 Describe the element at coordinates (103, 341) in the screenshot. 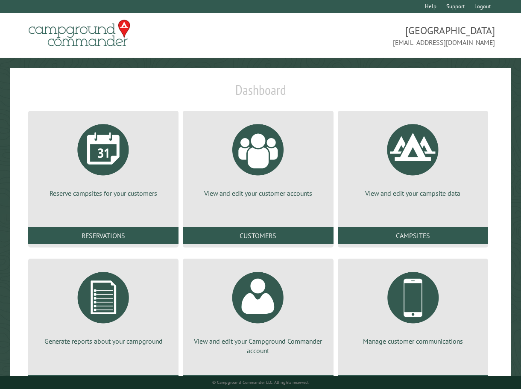

I see `p: Generate reports about your campground` at that location.